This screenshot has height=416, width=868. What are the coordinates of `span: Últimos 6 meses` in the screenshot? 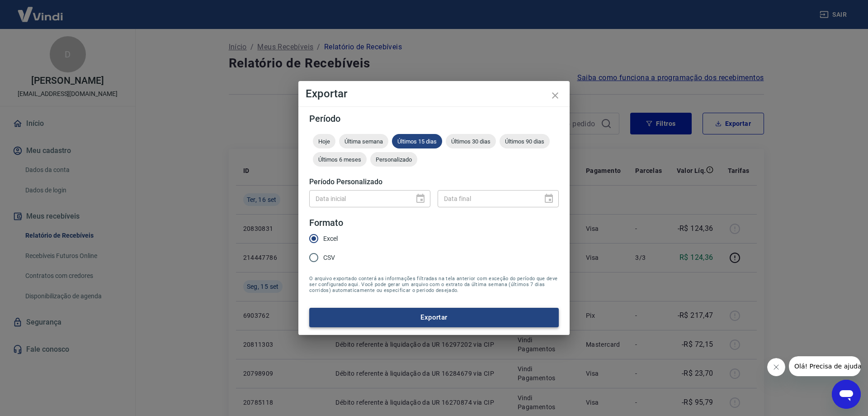 It's located at (339, 159).